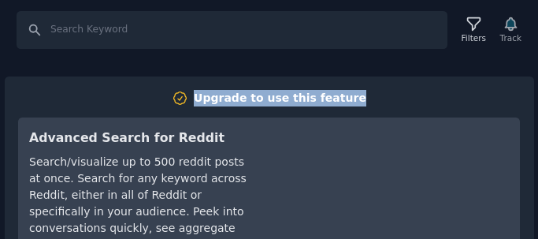 Image resolution: width=538 pixels, height=239 pixels. I want to click on input: Search Keyword, so click(232, 30).